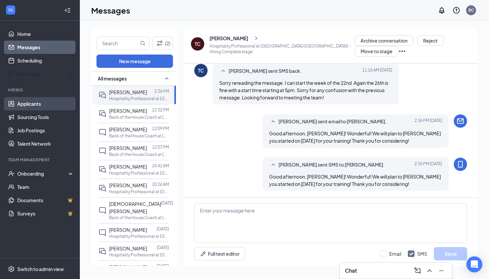 The height and width of the screenshot is (279, 489). Describe the element at coordinates (418, 271) in the screenshot. I see `button: ComposeMessage` at that location.